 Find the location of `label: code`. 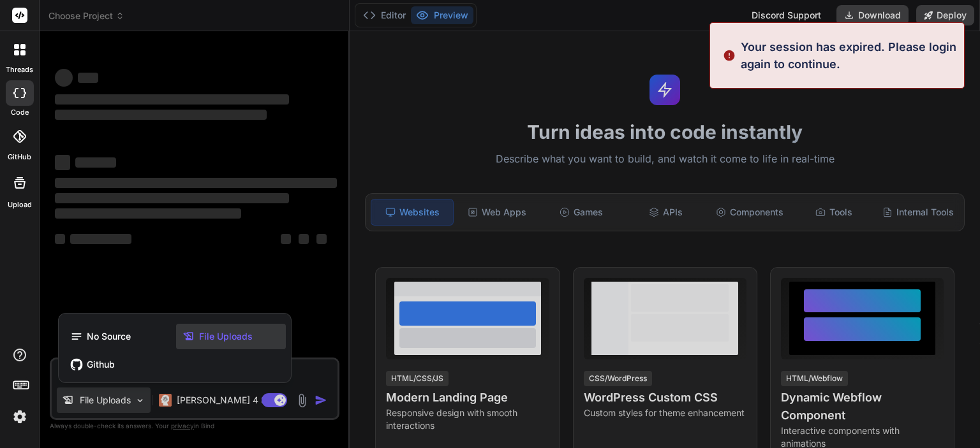

label: code is located at coordinates (19, 113).